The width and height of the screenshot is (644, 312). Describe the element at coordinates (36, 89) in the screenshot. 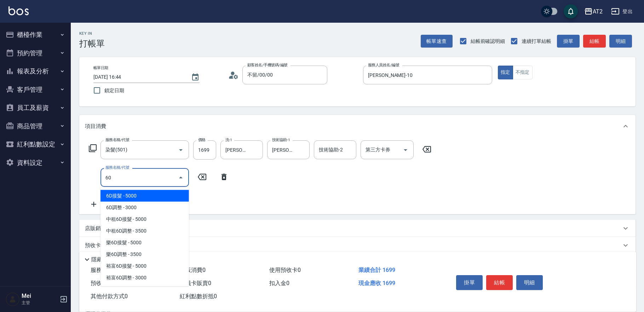

I see `button: 客戶管理` at that location.